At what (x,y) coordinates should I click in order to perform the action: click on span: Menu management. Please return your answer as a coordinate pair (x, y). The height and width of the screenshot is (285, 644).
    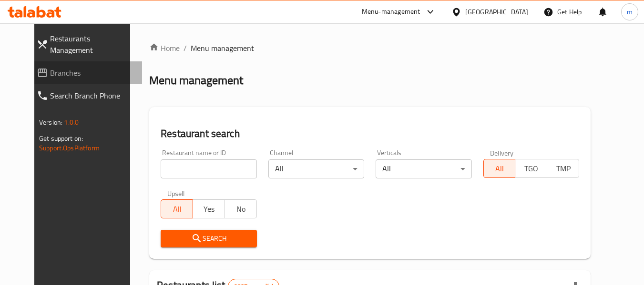
    Looking at the image, I should click on (222, 48).